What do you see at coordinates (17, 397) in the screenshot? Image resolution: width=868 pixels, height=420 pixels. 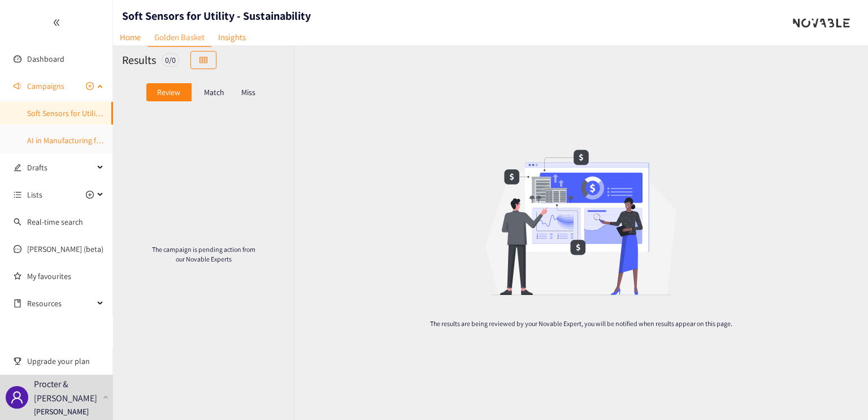 I see `span: user` at bounding box center [17, 397].